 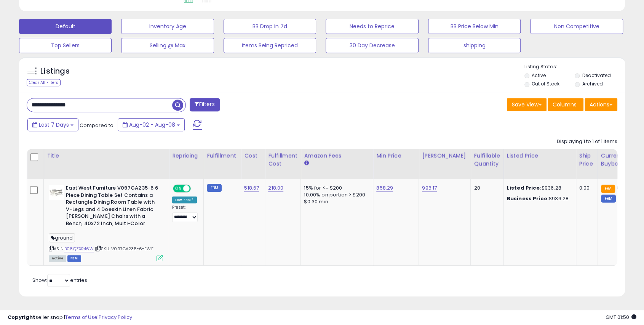 I want to click on button: shipping, so click(x=474, y=45).